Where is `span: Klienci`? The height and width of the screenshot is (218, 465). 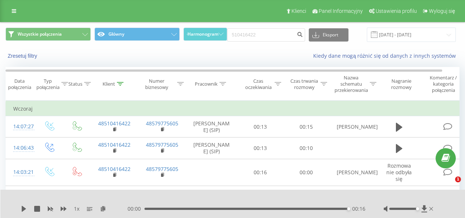
span: Klienci is located at coordinates (299, 11).